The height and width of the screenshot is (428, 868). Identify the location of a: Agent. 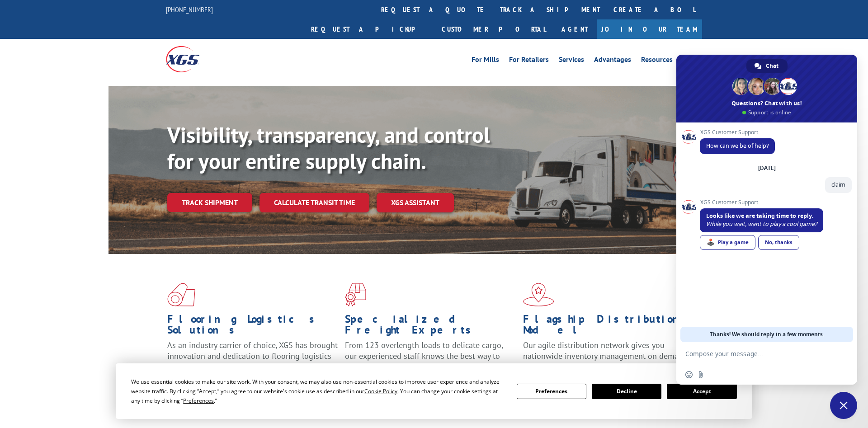
(575, 29).